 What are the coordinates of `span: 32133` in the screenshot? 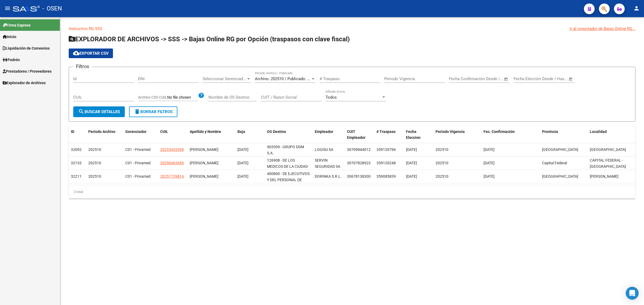 It's located at (76, 163).